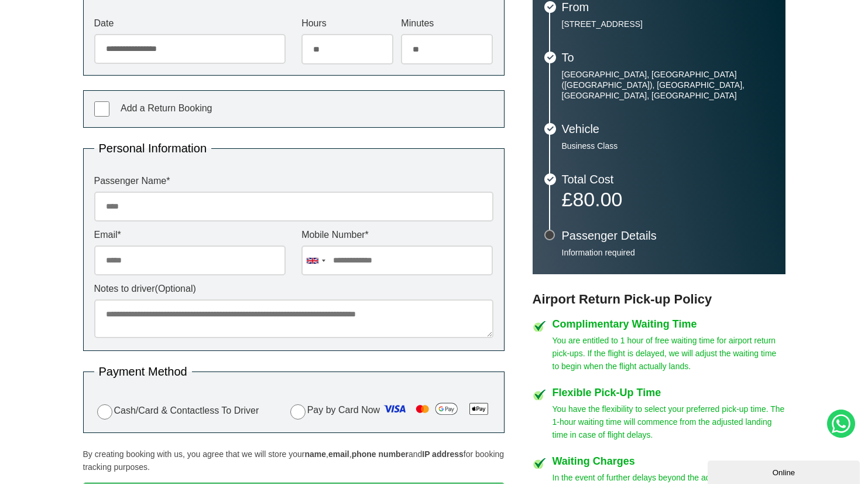 The image size is (868, 484). I want to click on input: Add a Return Booking, so click(102, 109).